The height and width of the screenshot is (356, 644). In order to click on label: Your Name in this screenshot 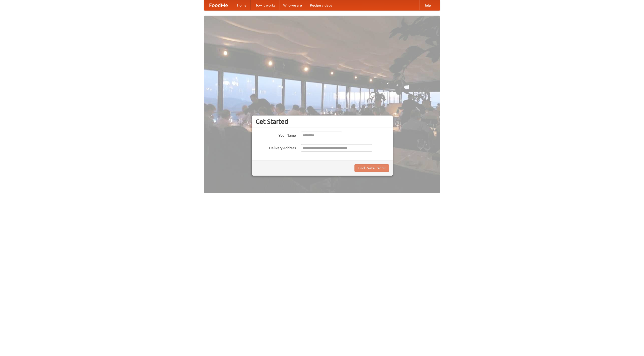, I will do `click(276, 135)`.